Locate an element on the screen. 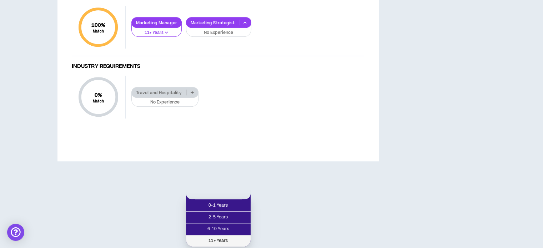  p: 11+ Years is located at coordinates (156, 33).